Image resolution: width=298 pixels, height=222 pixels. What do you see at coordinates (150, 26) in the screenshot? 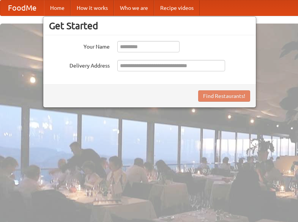
I see `h3: Get Started` at bounding box center [150, 26].